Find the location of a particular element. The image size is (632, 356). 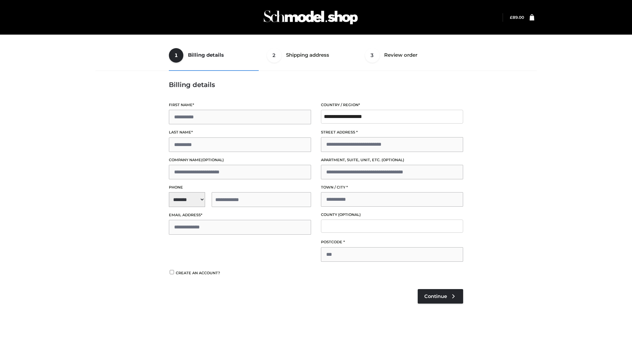

label: First name is located at coordinates (240, 105).